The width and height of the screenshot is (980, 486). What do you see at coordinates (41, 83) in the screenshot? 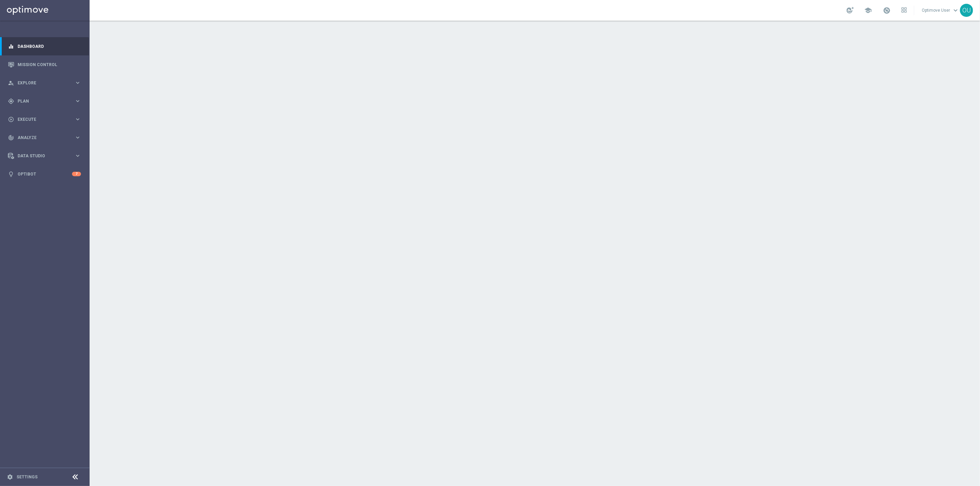
I see `div: Explore` at bounding box center [41, 83].